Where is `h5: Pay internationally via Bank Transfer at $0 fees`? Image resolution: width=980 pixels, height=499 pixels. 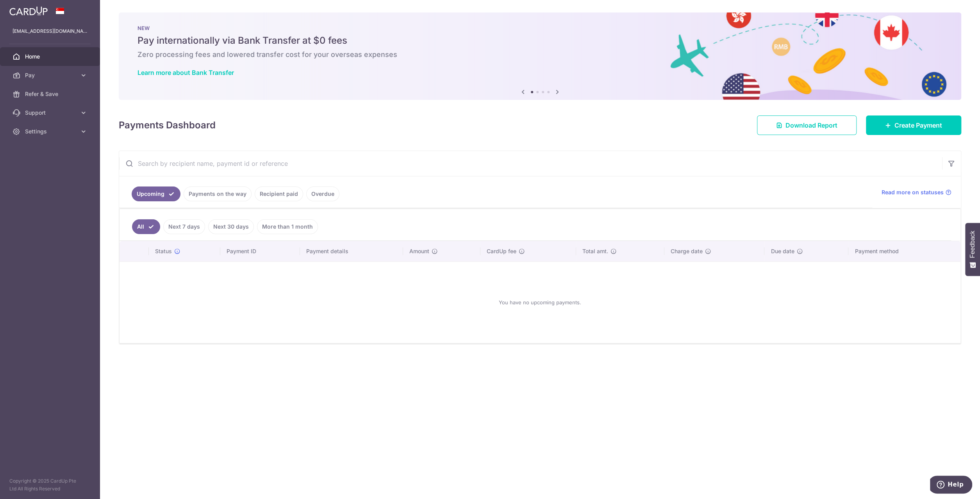
h5: Pay internationally via Bank Transfer at $0 fees is located at coordinates (540, 40).